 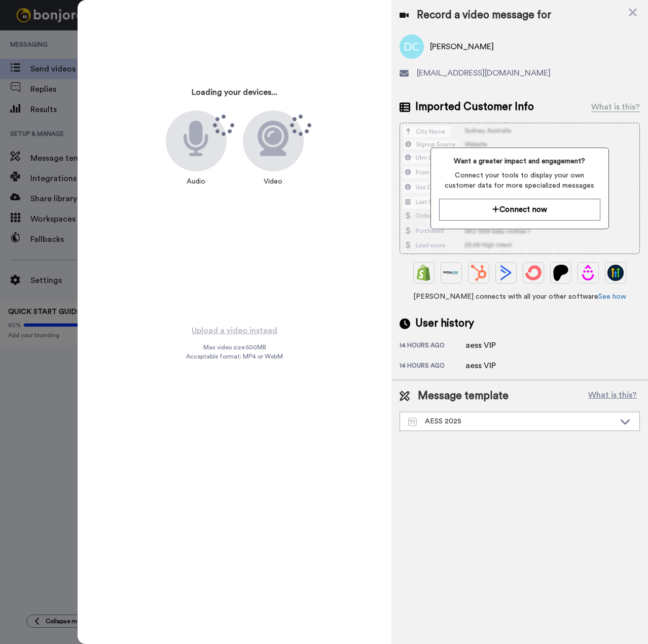 I want to click on div: Audio, so click(x=196, y=182).